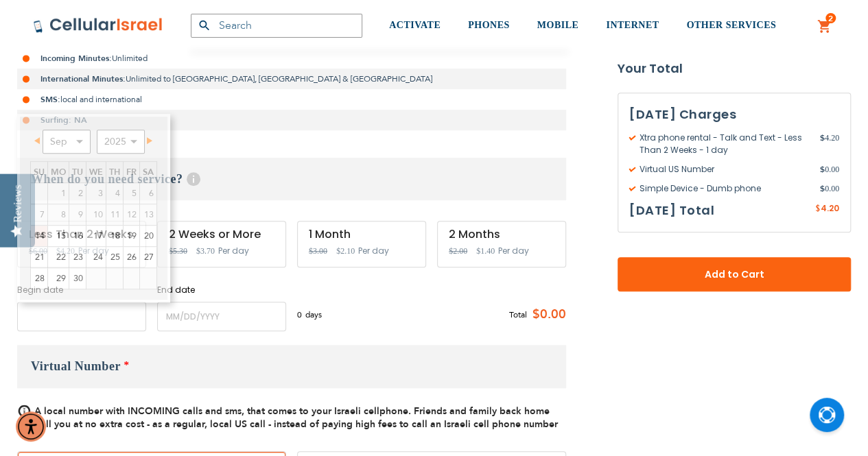  I want to click on a: 2, so click(825, 27).